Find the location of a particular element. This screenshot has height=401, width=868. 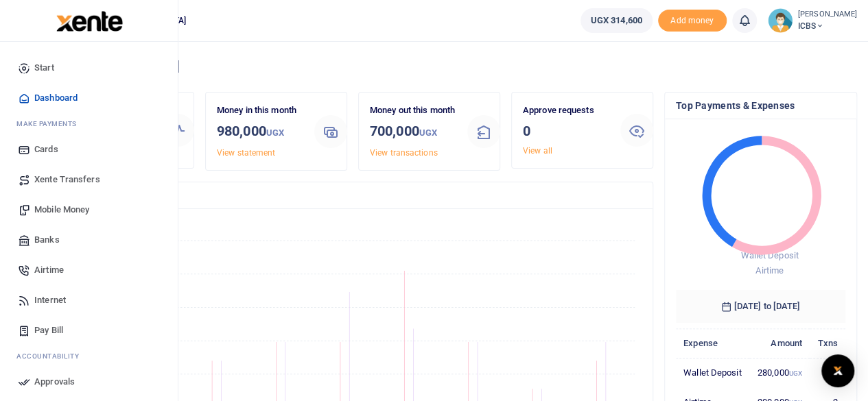

a: Airtime is located at coordinates (88, 270).